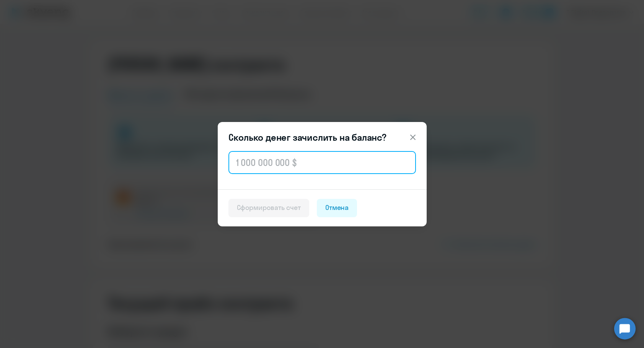 This screenshot has width=644, height=348. What do you see at coordinates (269, 208) in the screenshot?
I see `button: Сформировать счет` at bounding box center [269, 208].